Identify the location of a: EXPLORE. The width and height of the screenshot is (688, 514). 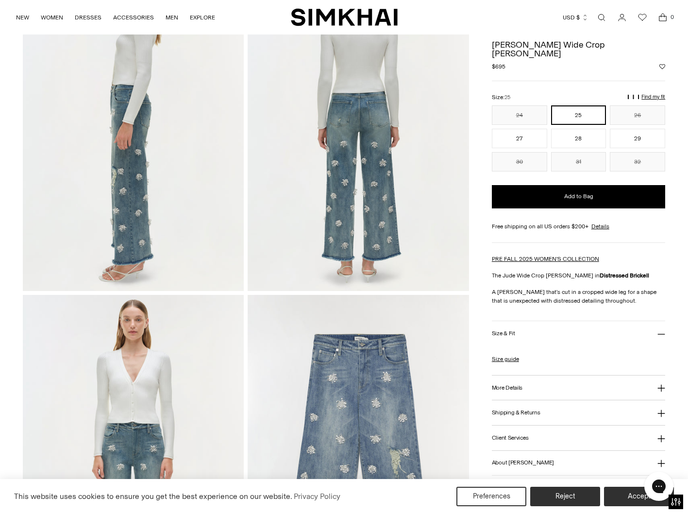
(202, 17).